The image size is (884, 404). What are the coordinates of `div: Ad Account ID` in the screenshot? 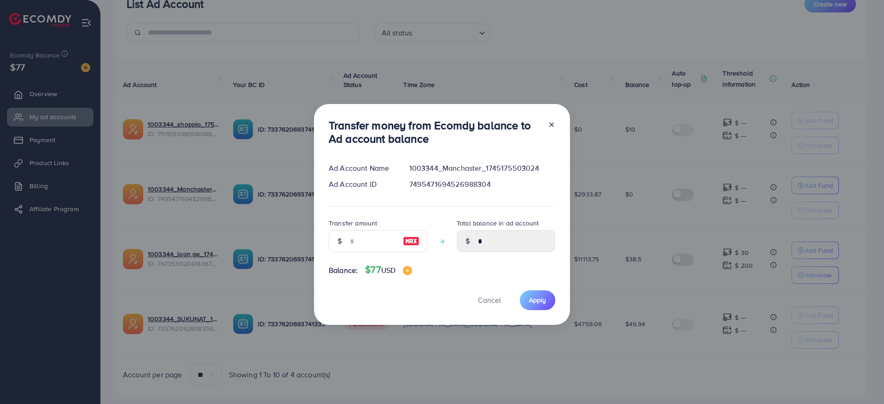 It's located at (361, 184).